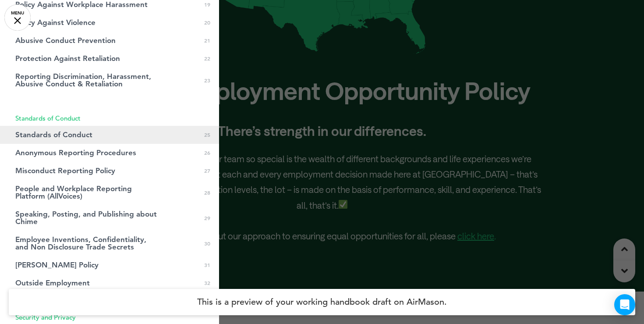 The width and height of the screenshot is (644, 324). Describe the element at coordinates (81, 4) in the screenshot. I see `span: Policy Against Workplace Harassment` at that location.